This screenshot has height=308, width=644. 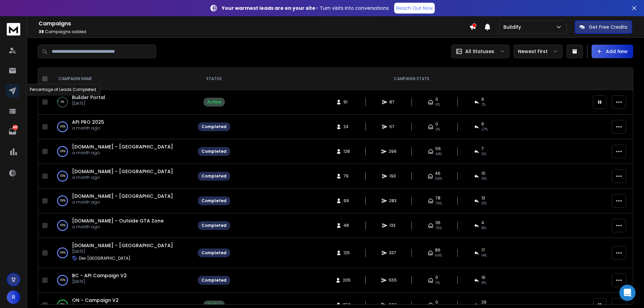 I want to click on p: Get Free Credits, so click(x=609, y=27).